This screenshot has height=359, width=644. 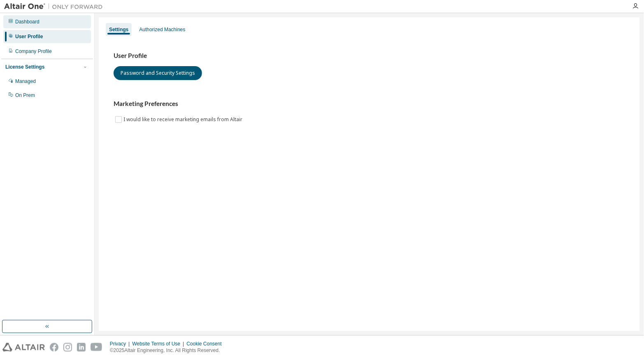 I want to click on img: linkedin.svg, so click(x=81, y=347).